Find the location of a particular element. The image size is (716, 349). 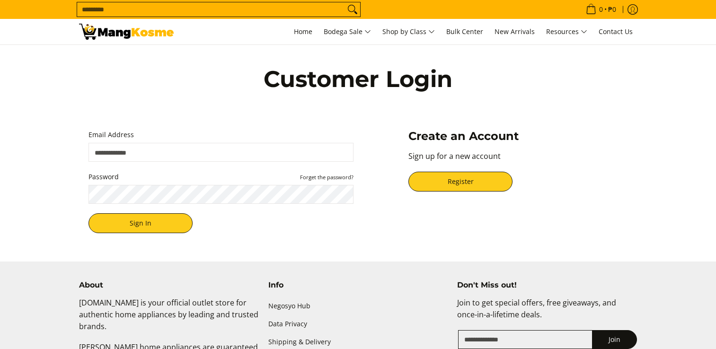

a: Home is located at coordinates (303, 32).